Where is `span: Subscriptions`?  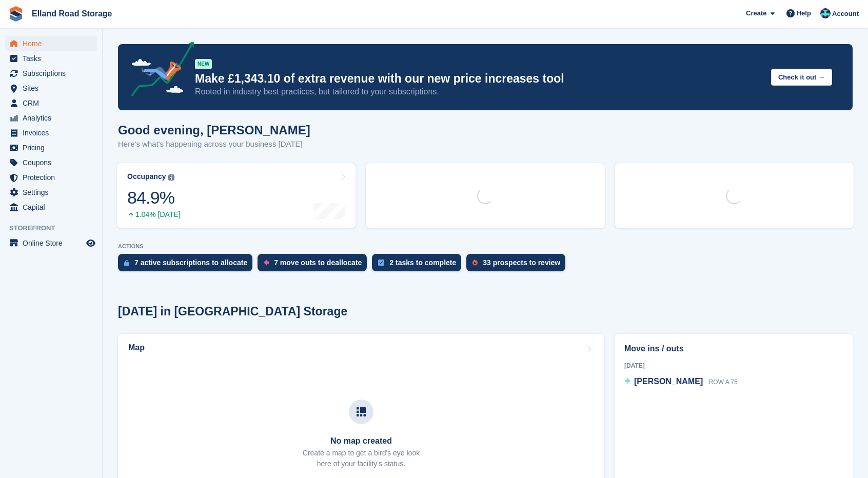 span: Subscriptions is located at coordinates (54, 73).